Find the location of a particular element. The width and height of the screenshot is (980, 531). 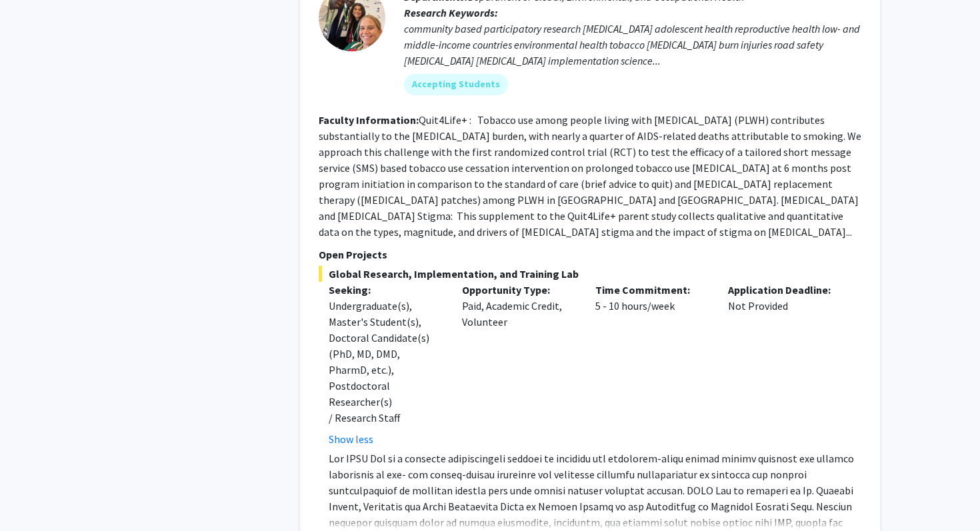

p: Seeking: is located at coordinates (385, 290).